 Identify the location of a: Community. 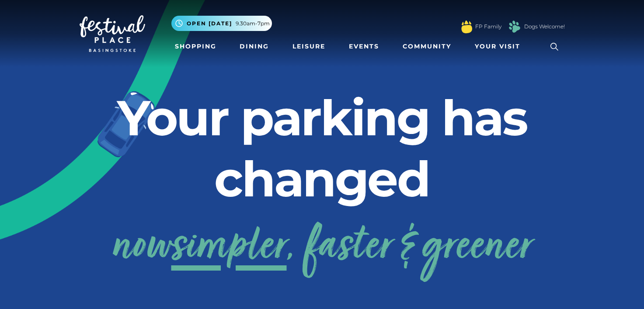
(427, 46).